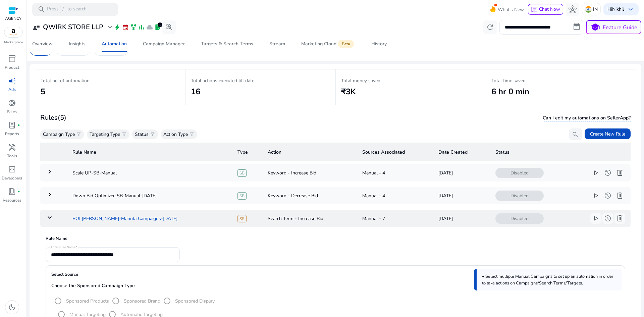 This screenshot has height=317, width=644. I want to click on td: Search Term - Increase Bid, so click(310, 218).